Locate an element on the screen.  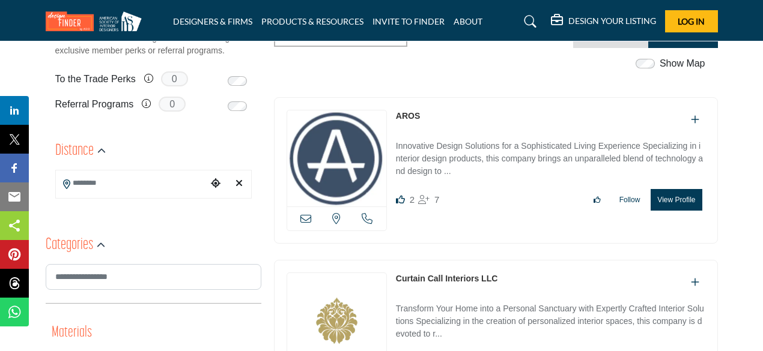
label: Referral Programs is located at coordinates (94, 104).